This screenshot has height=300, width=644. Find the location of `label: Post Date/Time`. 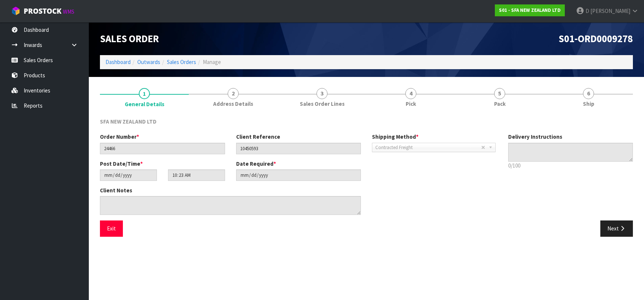

label: Post Date/Time is located at coordinates (121, 163).